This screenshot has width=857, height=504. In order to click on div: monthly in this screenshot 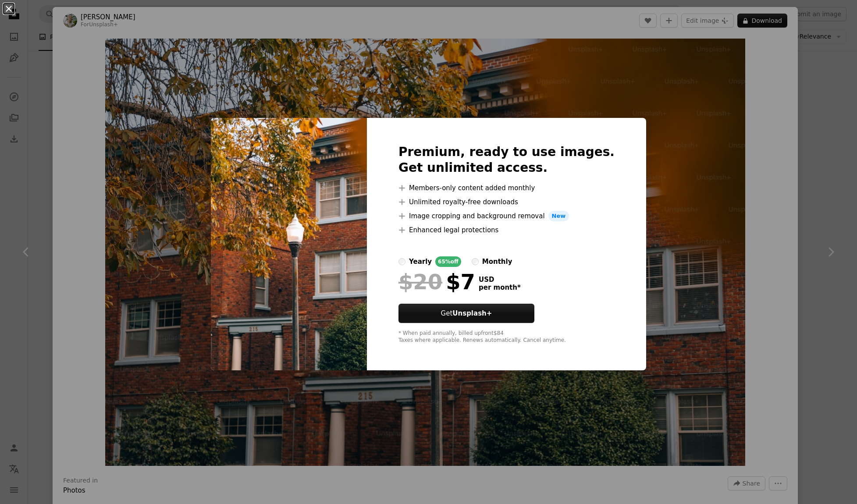, I will do `click(497, 261)`.